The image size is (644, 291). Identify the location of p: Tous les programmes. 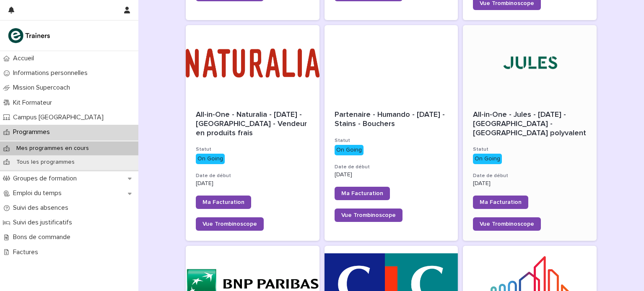
(45, 162).